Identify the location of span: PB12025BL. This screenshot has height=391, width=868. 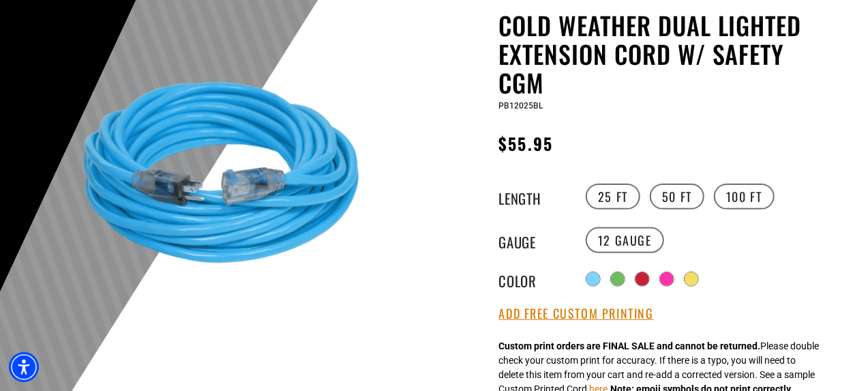
(520, 106).